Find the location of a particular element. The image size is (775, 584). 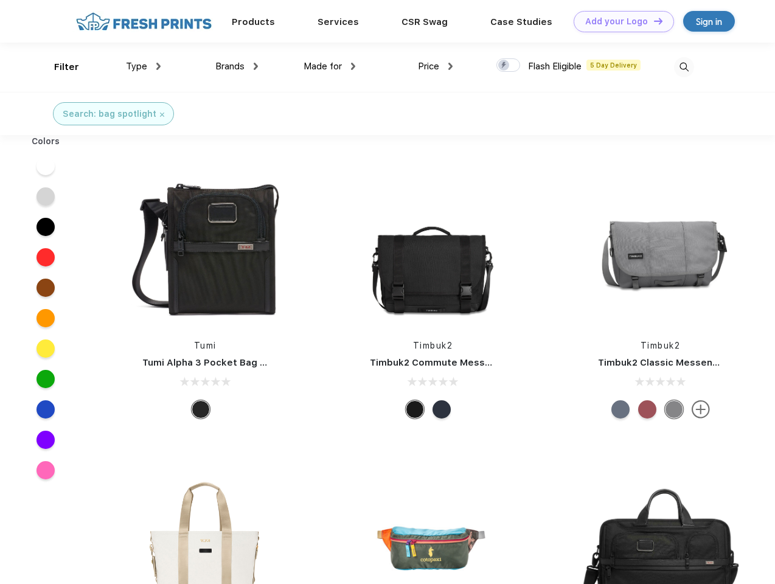

span: Brands is located at coordinates (230, 66).